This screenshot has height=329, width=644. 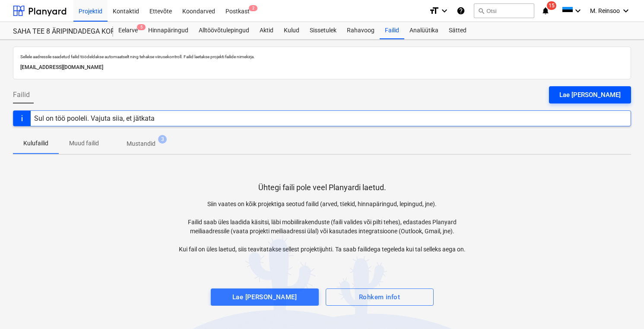 I want to click on a: Hinnapäringud, so click(x=168, y=31).